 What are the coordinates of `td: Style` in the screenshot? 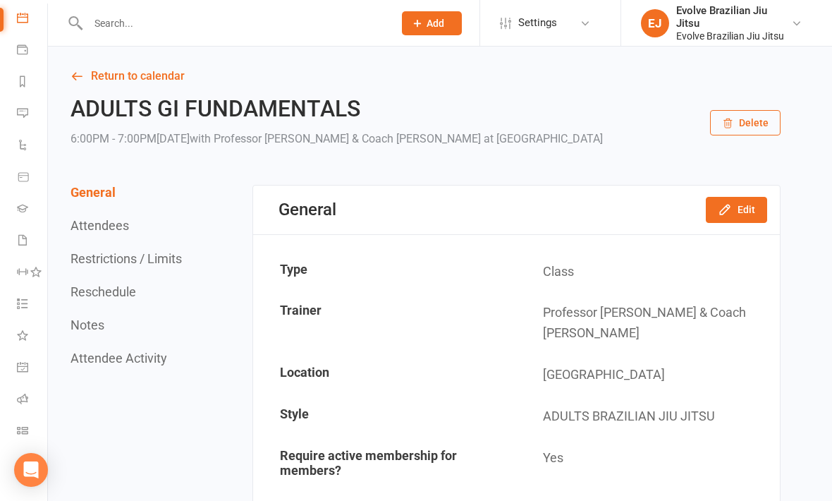 It's located at (385, 416).